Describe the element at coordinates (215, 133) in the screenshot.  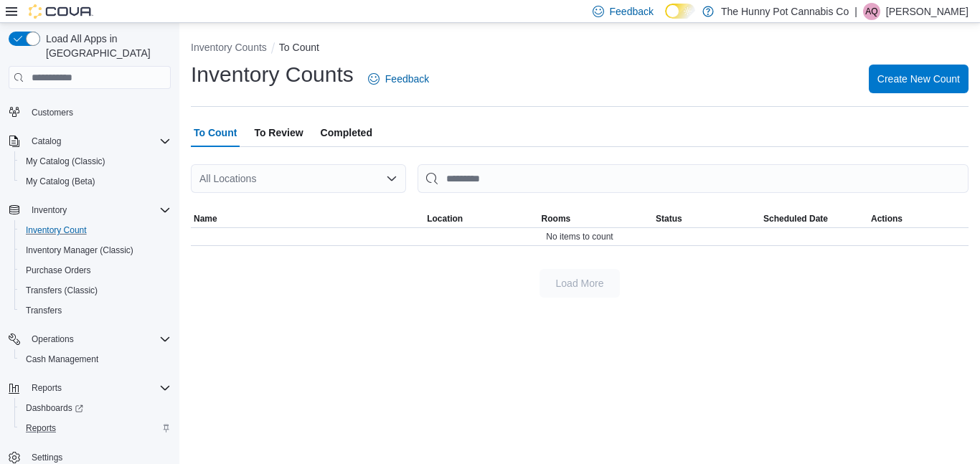
I see `span: To Count` at that location.